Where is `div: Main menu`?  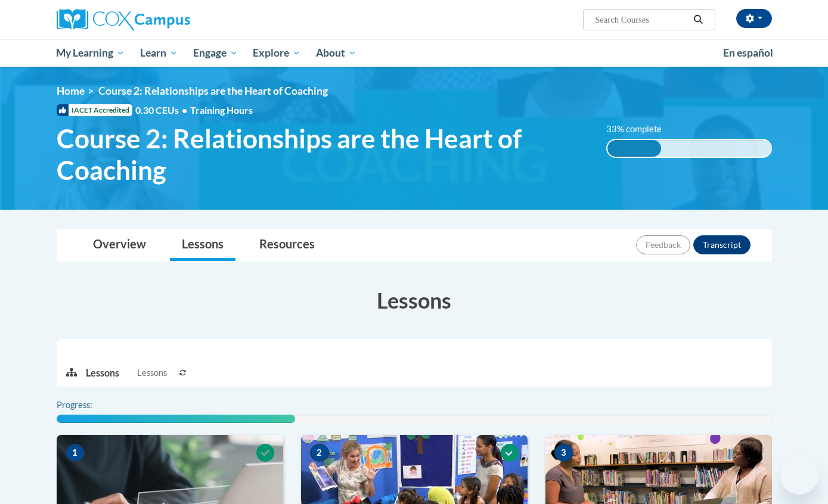
div: Main menu is located at coordinates (414, 53).